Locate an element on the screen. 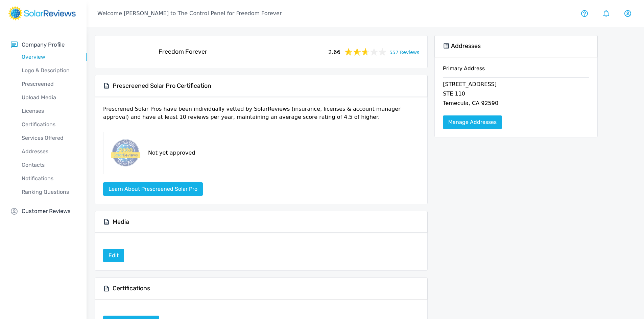 The image size is (644, 319). a: Logo & Description is located at coordinates (49, 70).